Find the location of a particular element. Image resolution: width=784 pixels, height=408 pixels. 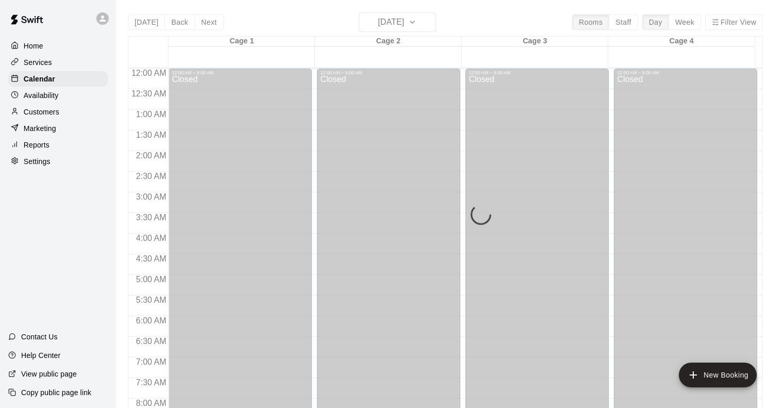

span: 12:30 AM is located at coordinates (149, 93).